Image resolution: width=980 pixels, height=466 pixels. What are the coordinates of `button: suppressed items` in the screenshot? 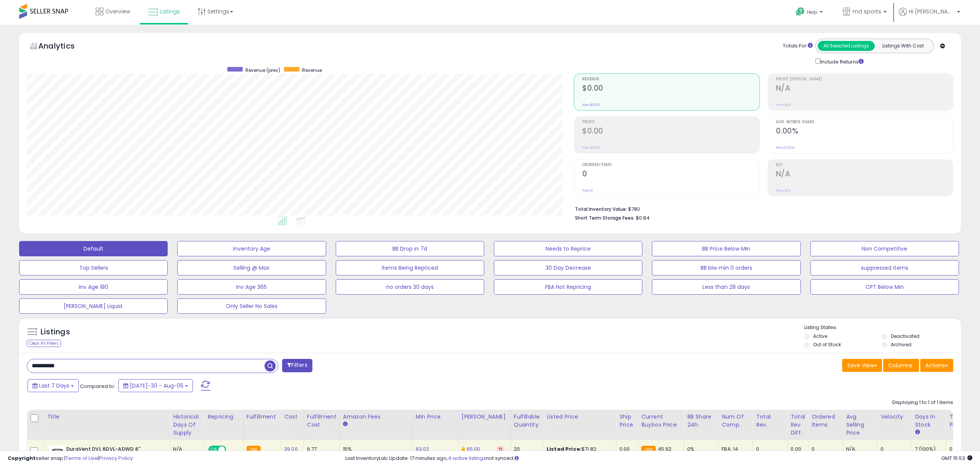 It's located at (885, 268).